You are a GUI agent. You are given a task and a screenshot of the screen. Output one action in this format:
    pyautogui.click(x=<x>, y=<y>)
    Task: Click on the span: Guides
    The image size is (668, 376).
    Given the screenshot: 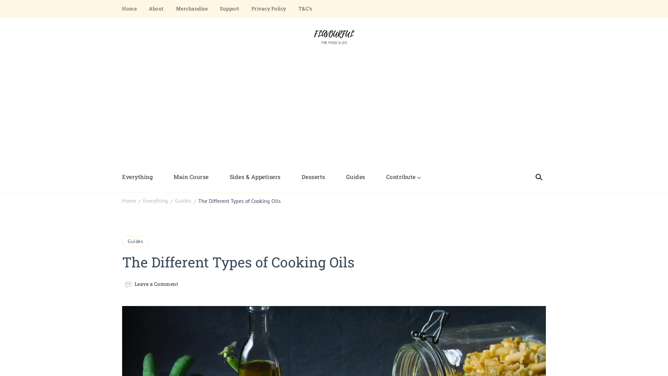 What is the action you would take?
    pyautogui.click(x=183, y=200)
    